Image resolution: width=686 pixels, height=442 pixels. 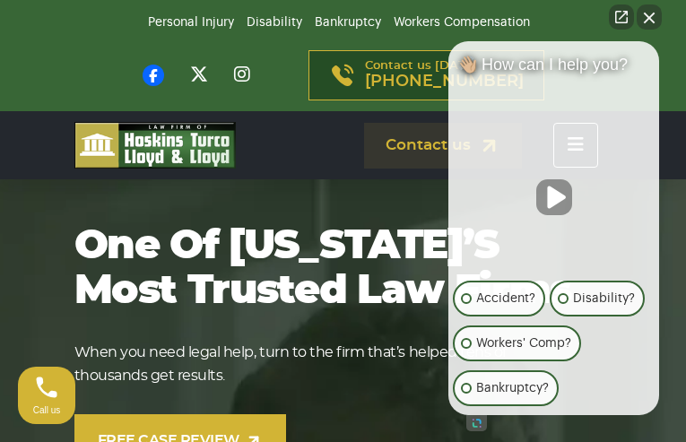 What do you see at coordinates (348, 22) in the screenshot?
I see `a: Bankruptcy` at bounding box center [348, 22].